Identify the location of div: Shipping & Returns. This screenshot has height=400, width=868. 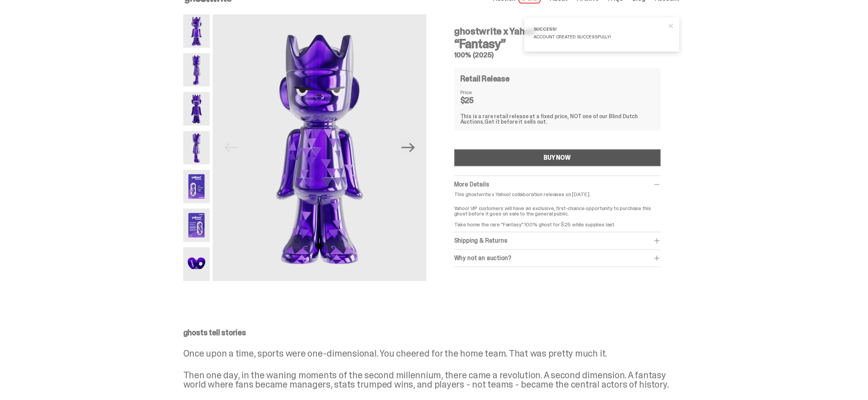
(557, 241).